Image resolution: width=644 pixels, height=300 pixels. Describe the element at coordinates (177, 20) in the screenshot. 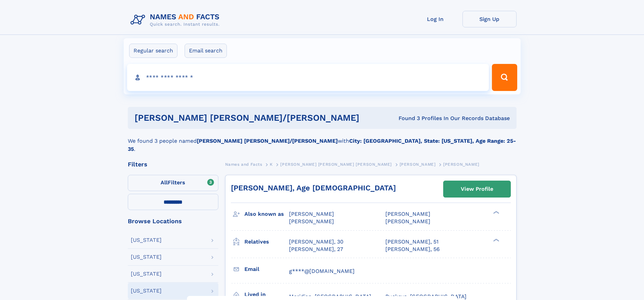

I see `img: Logo Names and Facts` at that location.